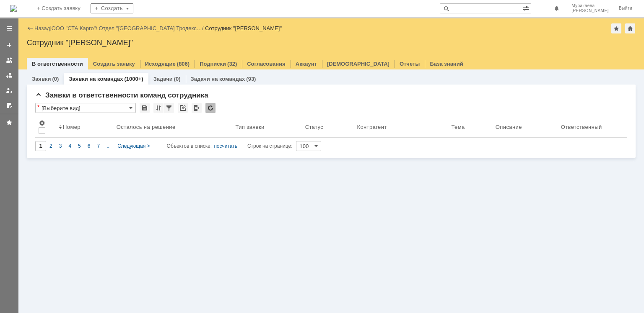  What do you see at coordinates (400, 127) in the screenshot?
I see `th: Контрагент` at bounding box center [400, 127].